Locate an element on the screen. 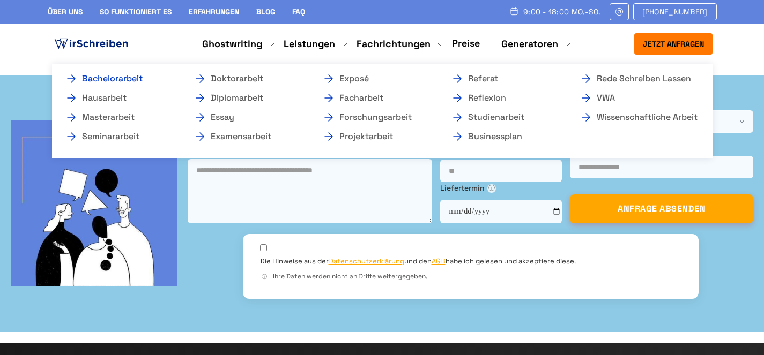 The width and height of the screenshot is (764, 355). a: Forschungsarbeit is located at coordinates (376, 117).